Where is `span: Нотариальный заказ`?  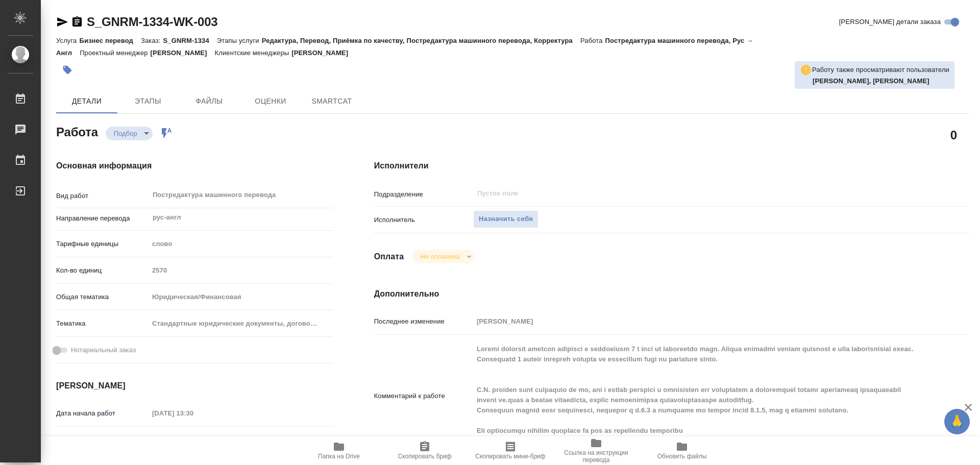
span: Нотариальный заказ is located at coordinates (103, 351).